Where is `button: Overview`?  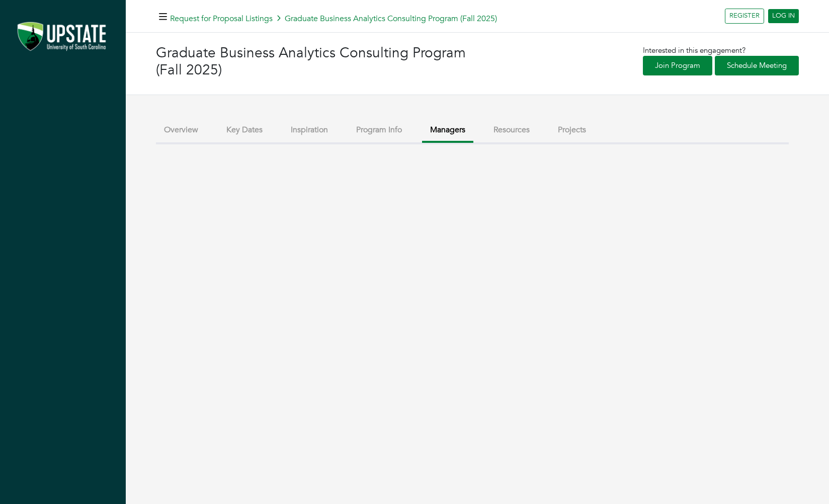
button: Overview is located at coordinates (181, 130).